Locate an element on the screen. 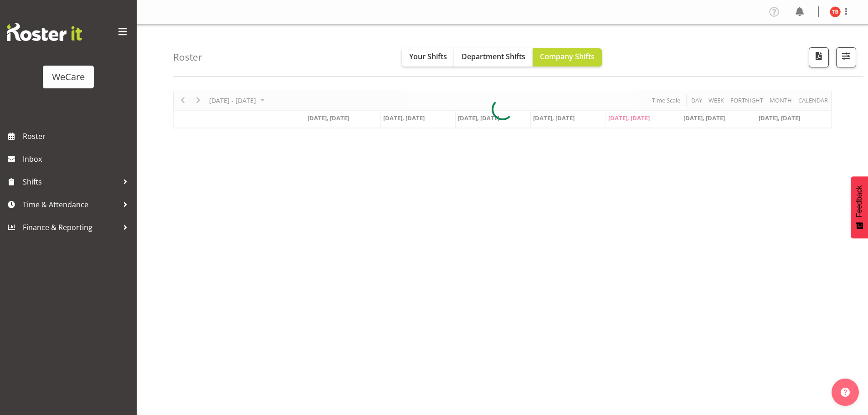 The width and height of the screenshot is (868, 415). button: Department Shifts is located at coordinates (493, 57).